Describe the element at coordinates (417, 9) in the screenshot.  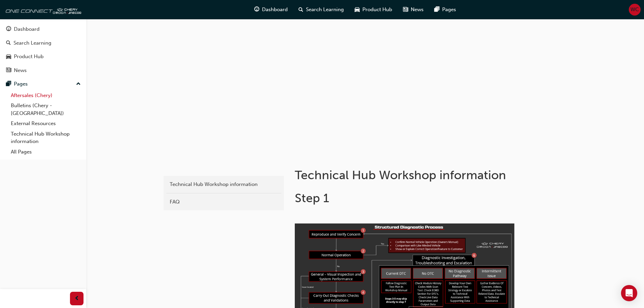
I see `span: News` at that location.